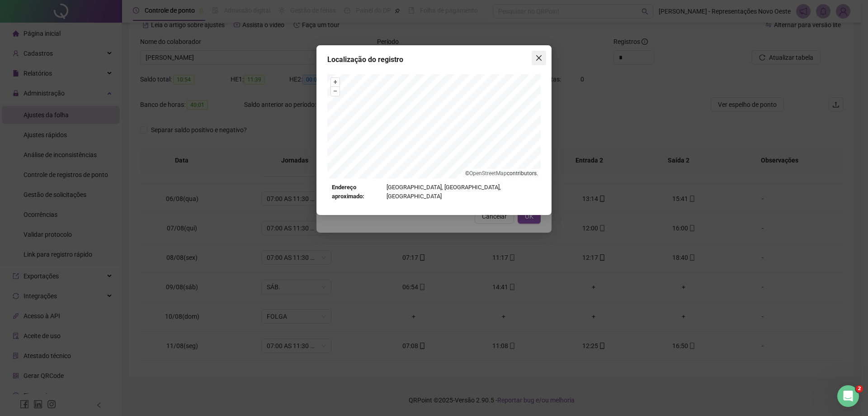 The height and width of the screenshot is (416, 868). What do you see at coordinates (860, 389) in the screenshot?
I see `span: 2` at bounding box center [860, 389].